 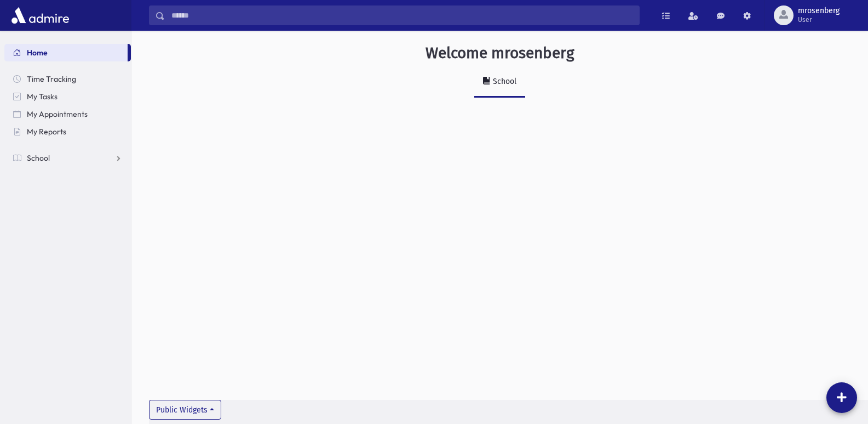 What do you see at coordinates (818, 11) in the screenshot?
I see `span: mrosenberg` at bounding box center [818, 11].